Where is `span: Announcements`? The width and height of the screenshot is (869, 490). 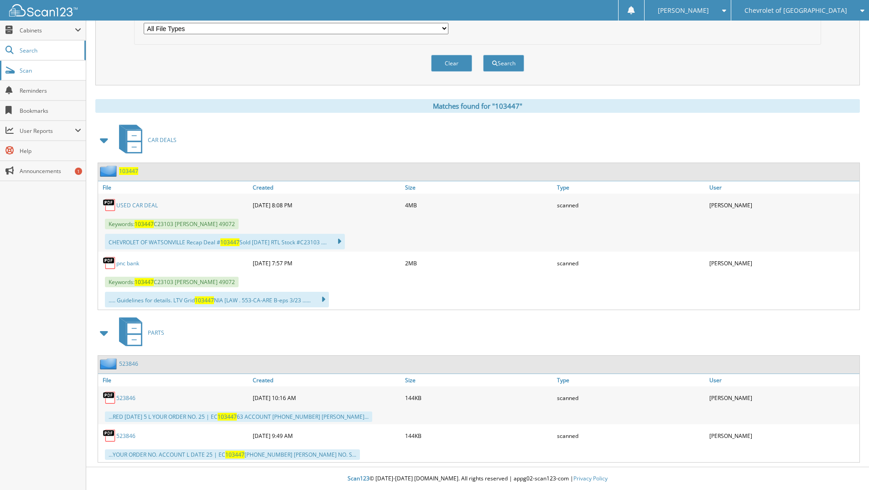
span: Announcements is located at coordinates (50, 171).